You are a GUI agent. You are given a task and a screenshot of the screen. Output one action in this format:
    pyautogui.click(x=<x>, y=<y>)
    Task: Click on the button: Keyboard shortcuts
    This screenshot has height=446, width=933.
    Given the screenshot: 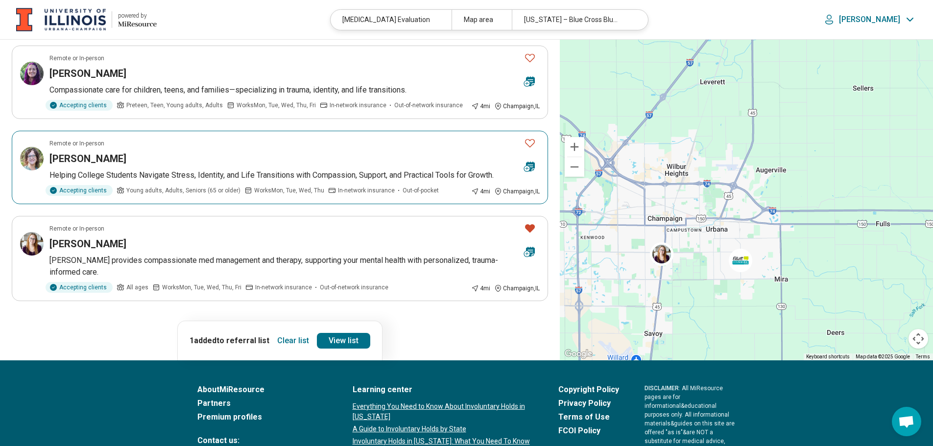 What is the action you would take?
    pyautogui.click(x=828, y=357)
    